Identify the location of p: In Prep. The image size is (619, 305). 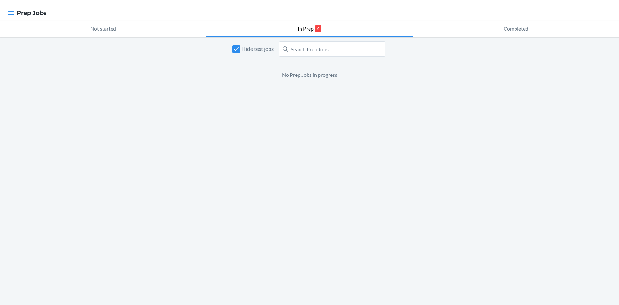
(306, 29).